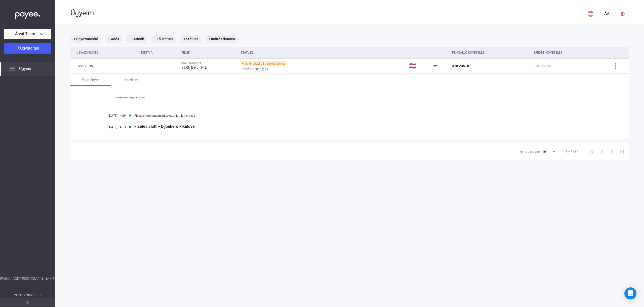 Image resolution: width=644 pixels, height=307 pixels. What do you see at coordinates (209, 63) in the screenshot?
I see `div: Árvai Team Kft. vs` at bounding box center [209, 63].